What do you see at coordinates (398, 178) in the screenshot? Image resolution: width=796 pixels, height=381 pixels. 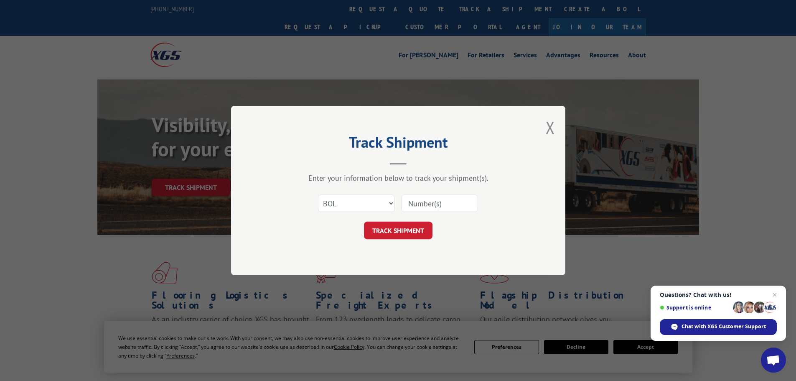 I see `div: Enter your information below to track your shipment(s).` at bounding box center [398, 178].